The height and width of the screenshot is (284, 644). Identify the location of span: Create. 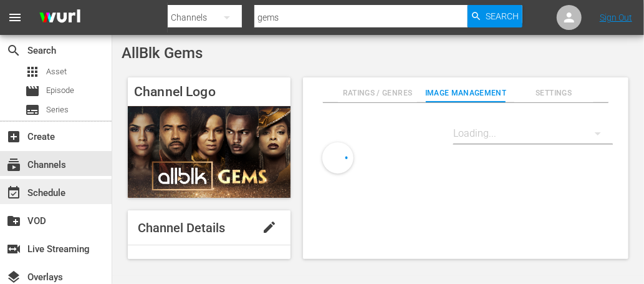
(14, 137).